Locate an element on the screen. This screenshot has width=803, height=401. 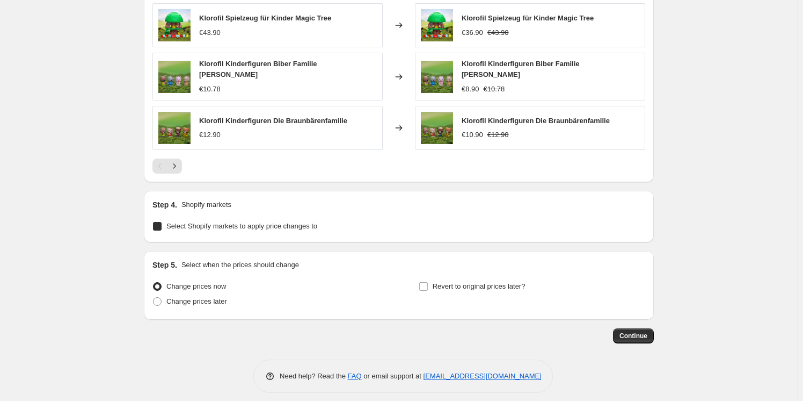
h2: Step 5. is located at coordinates (165, 265).